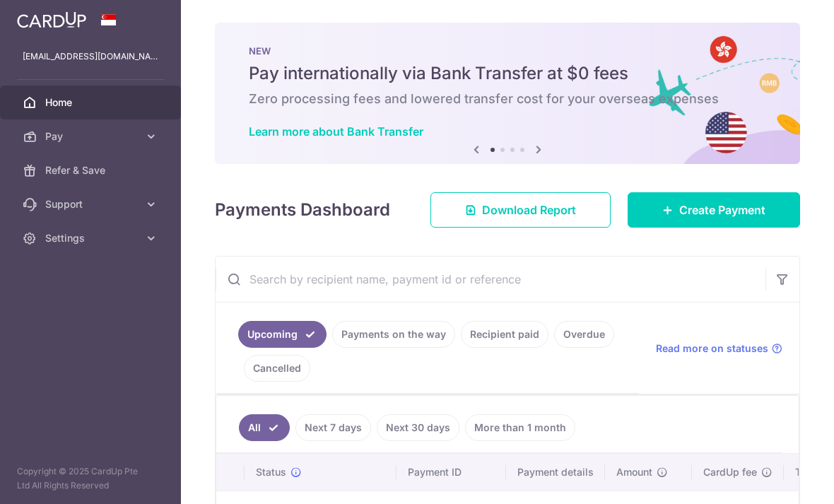 This screenshot has width=834, height=504. What do you see at coordinates (508, 73) in the screenshot?
I see `h5: Pay internationally via Bank Transfer at $0 fees` at bounding box center [508, 73].